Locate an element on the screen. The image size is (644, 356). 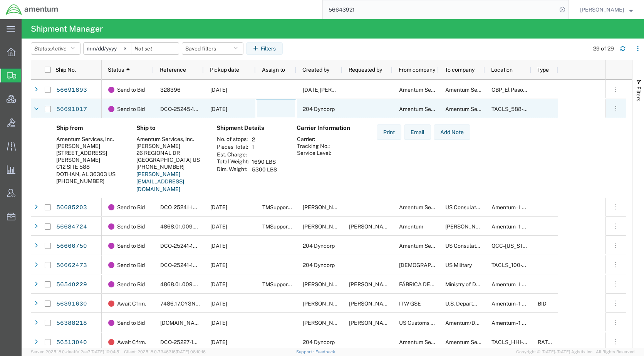
a: 56691893 is located at coordinates (72, 90).